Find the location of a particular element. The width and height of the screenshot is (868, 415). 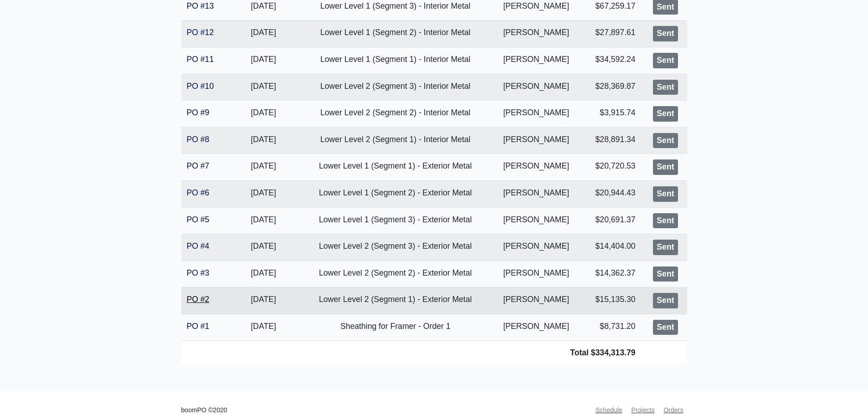

a: PO #13 is located at coordinates (200, 6).